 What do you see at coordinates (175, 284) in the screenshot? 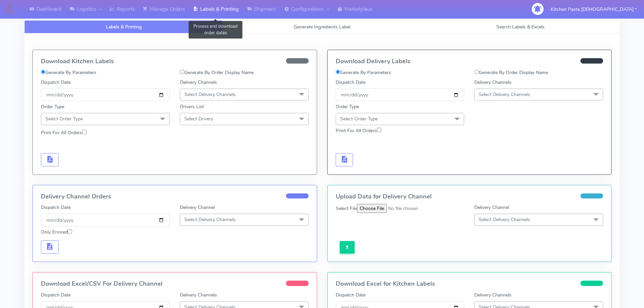
I see `h4: Download Excel/CSV For Delivery Channel` at bounding box center [175, 284].